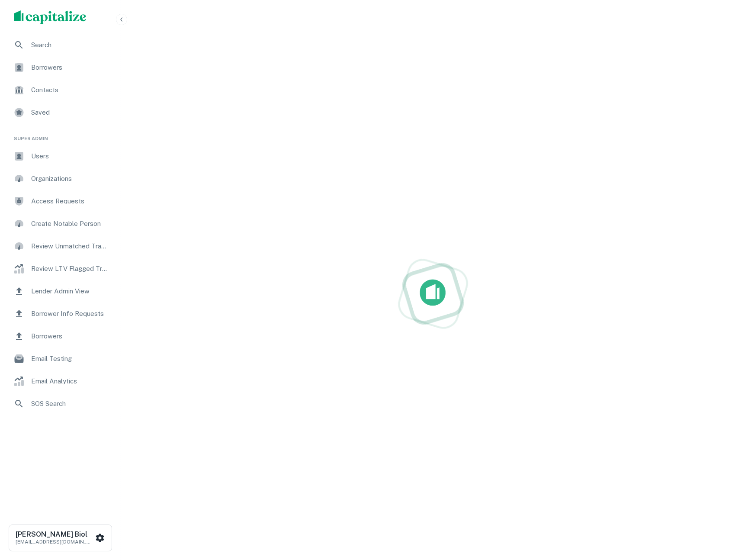 This screenshot has height=560, width=745. I want to click on span: Lender Admin View, so click(69, 291).